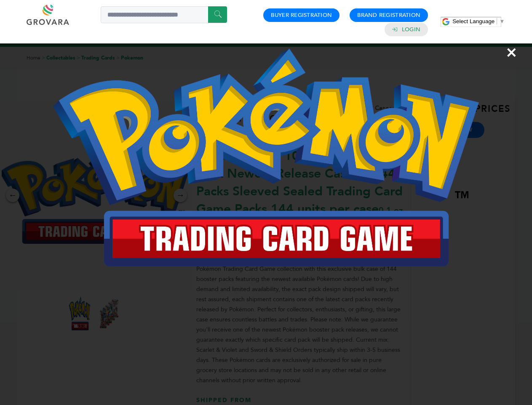  I want to click on a: Login, so click(412, 30).